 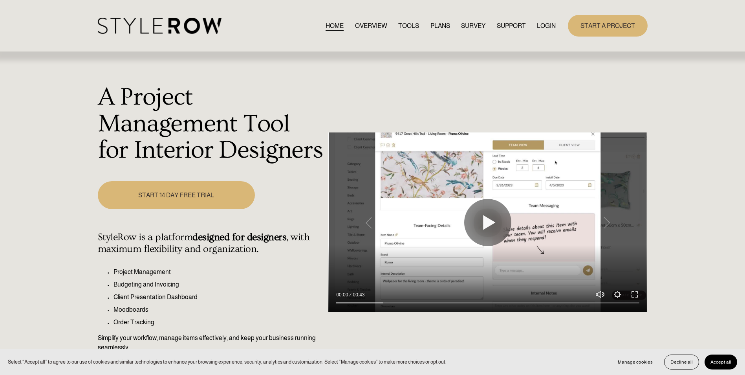 What do you see at coordinates (335, 26) in the screenshot?
I see `a: HOME` at bounding box center [335, 26].